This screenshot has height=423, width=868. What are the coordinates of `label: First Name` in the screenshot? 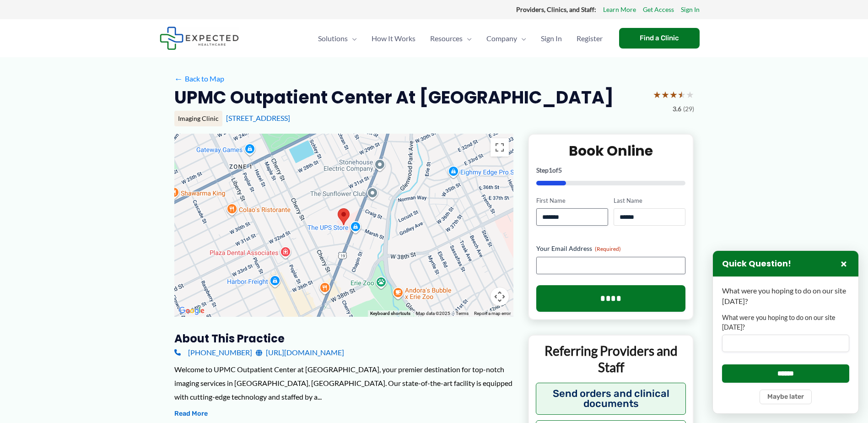 It's located at (572, 201).